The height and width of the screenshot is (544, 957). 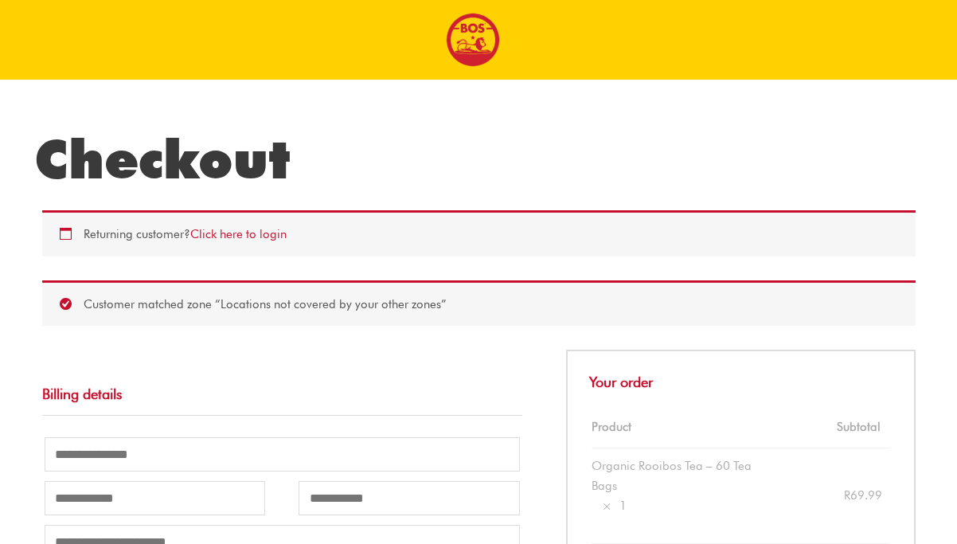 I want to click on h3: Billing details, so click(x=282, y=392).